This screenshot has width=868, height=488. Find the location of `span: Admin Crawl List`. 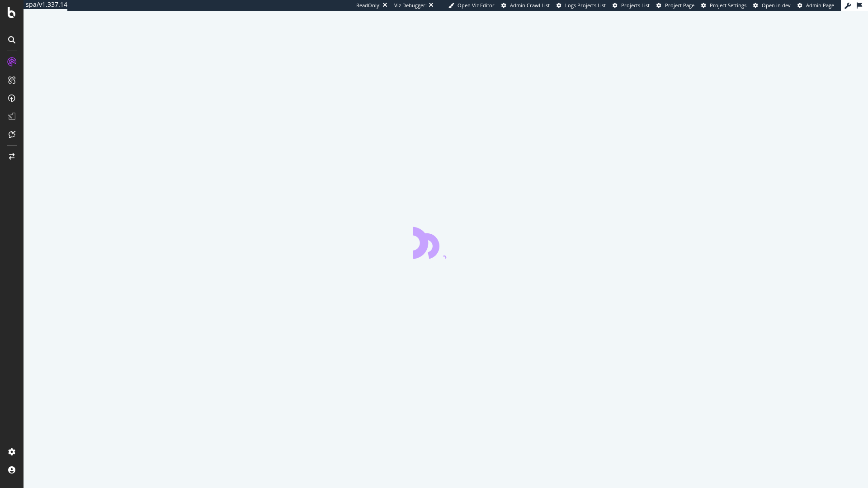

span: Admin Crawl List is located at coordinates (530, 5).